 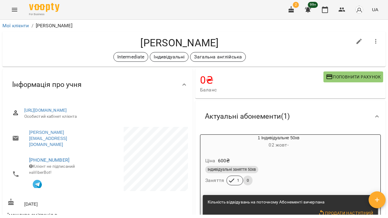 I want to click on span: 2, so click(x=296, y=5).